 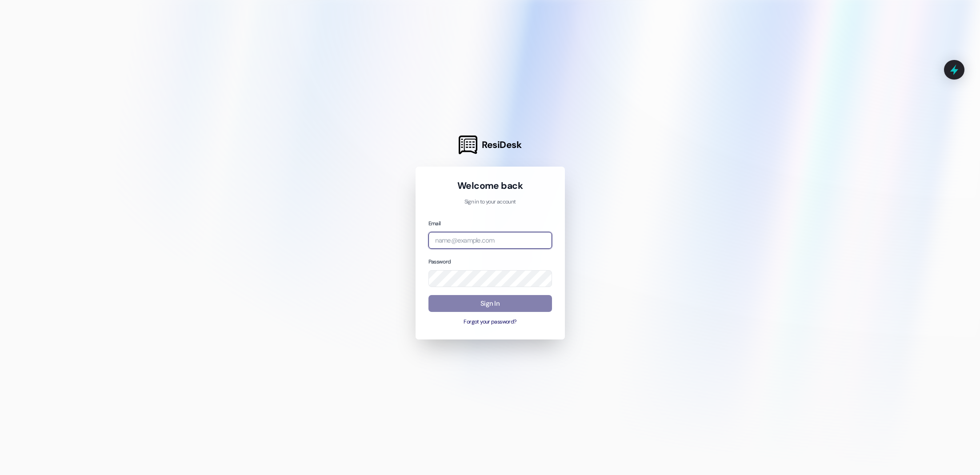 I want to click on img: ResiDesk Logo, so click(x=468, y=145).